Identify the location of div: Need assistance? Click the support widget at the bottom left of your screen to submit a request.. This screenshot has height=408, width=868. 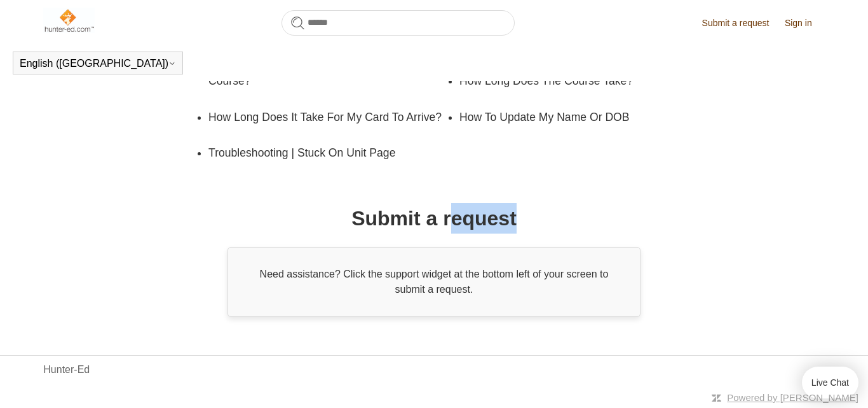
(434, 282).